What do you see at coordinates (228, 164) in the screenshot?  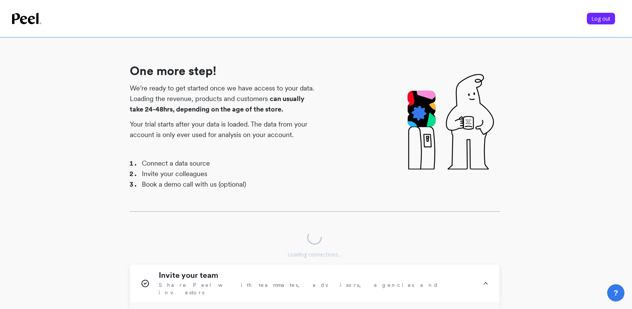 I see `li: Connect a data source` at bounding box center [228, 164].